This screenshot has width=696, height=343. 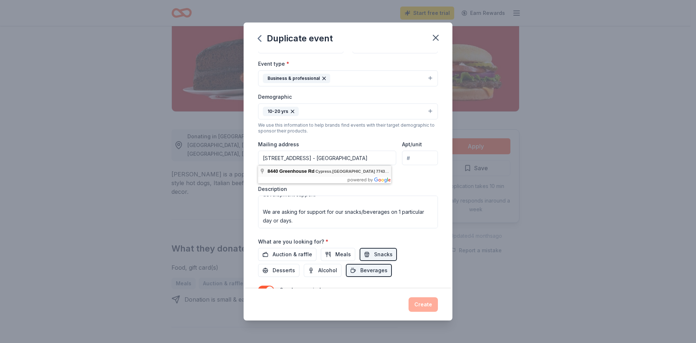 I want to click on button: Auction & raffle, so click(x=287, y=254).